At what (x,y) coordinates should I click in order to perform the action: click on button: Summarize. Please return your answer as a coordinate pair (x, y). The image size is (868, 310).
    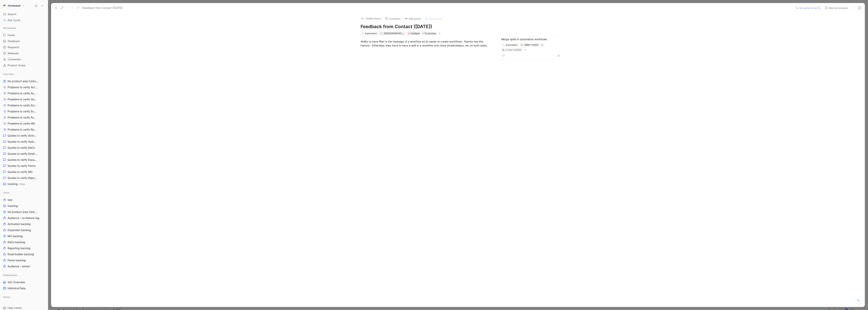
    Looking at the image, I should click on (434, 18).